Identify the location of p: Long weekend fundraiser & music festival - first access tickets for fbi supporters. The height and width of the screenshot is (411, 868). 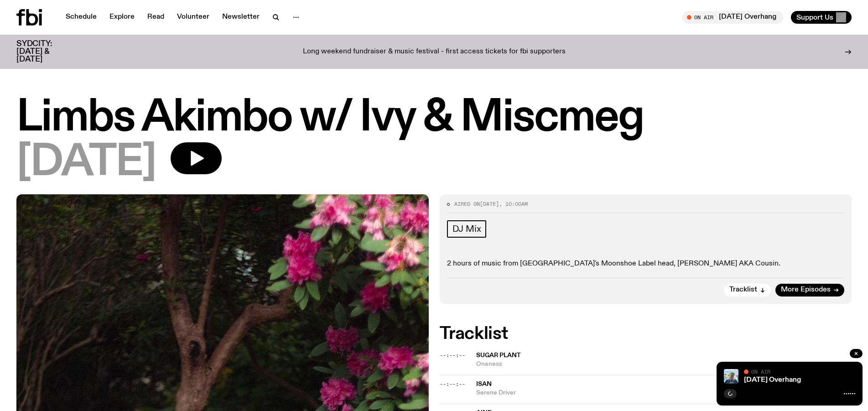
(434, 52).